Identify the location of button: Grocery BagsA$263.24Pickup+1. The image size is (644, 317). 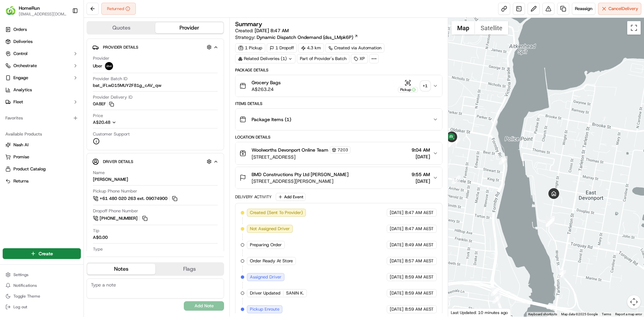
(338, 86).